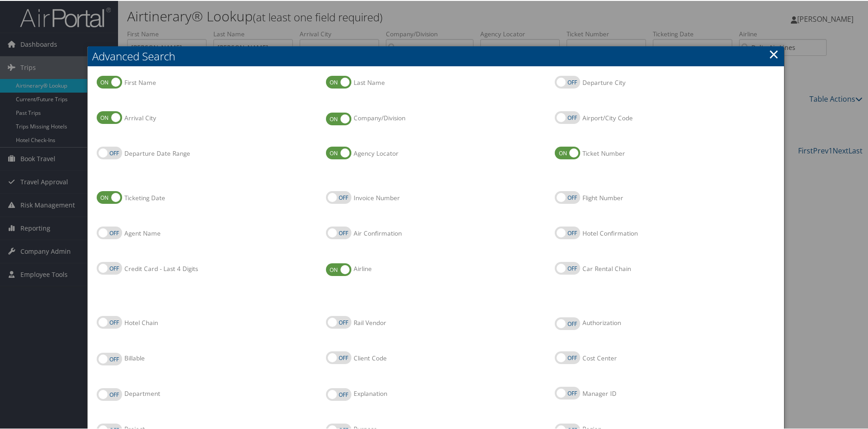  What do you see at coordinates (773, 53) in the screenshot?
I see `a: Close` at bounding box center [773, 53].